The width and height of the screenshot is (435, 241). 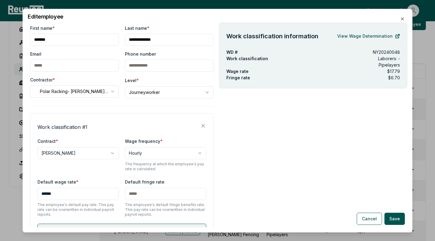 I want to click on h2: Edit employee, so click(x=217, y=16).